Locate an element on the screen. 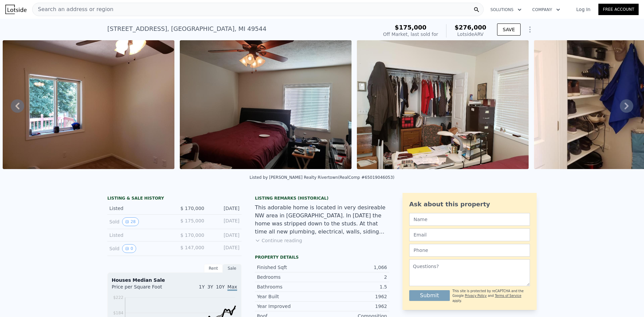 This screenshot has width=644, height=317. a: Free Account is located at coordinates (618, 10).